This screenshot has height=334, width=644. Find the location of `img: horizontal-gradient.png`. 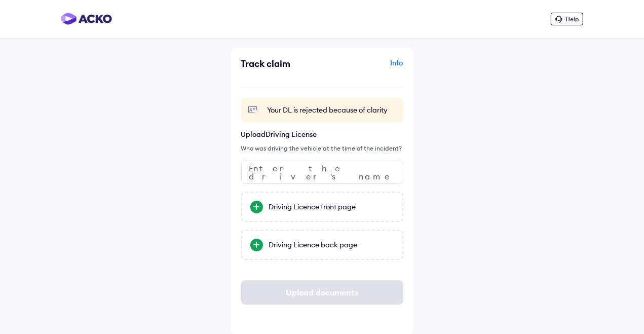

img: horizontal-gradient.png is located at coordinates (86, 19).